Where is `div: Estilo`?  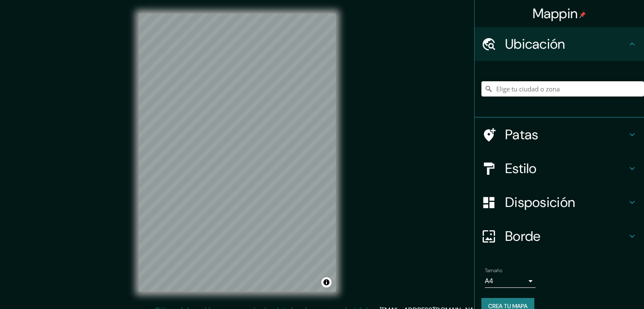 div: Estilo is located at coordinates (559, 169).